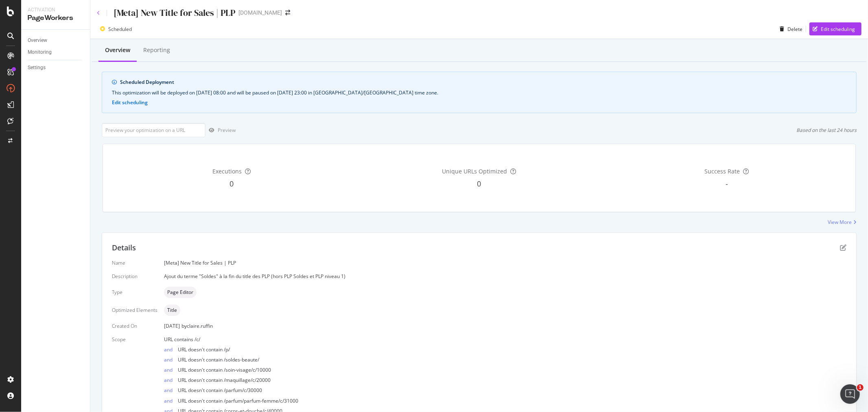 The image size is (868, 412). What do you see at coordinates (220, 130) in the screenshot?
I see `button: Preview` at bounding box center [220, 130].